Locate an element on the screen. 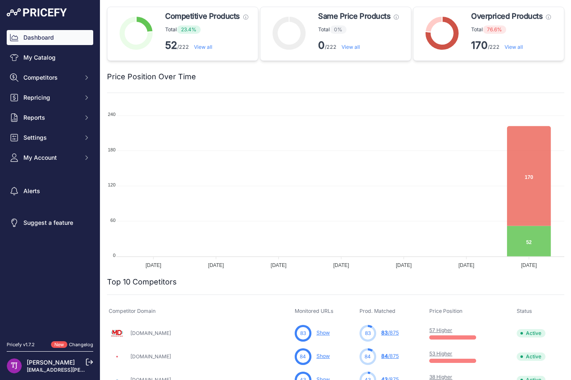 The width and height of the screenshot is (571, 380). a: Changelog is located at coordinates (81, 345).